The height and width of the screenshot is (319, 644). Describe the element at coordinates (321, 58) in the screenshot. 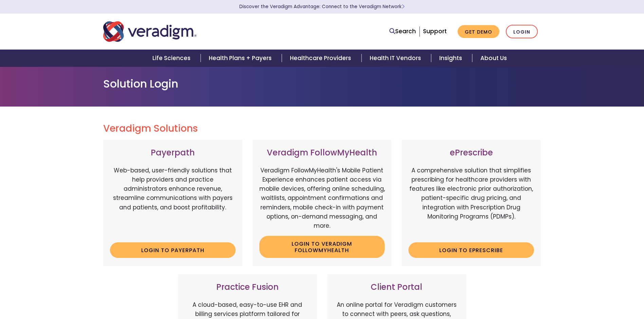

I see `a: Healthcare Providers` at that location.